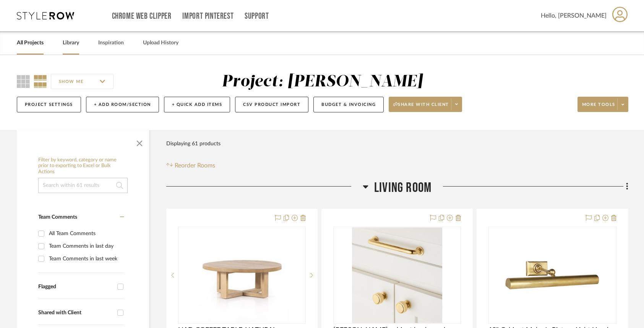  What do you see at coordinates (76, 287) in the screenshot?
I see `div: Flagged` at bounding box center [76, 287].